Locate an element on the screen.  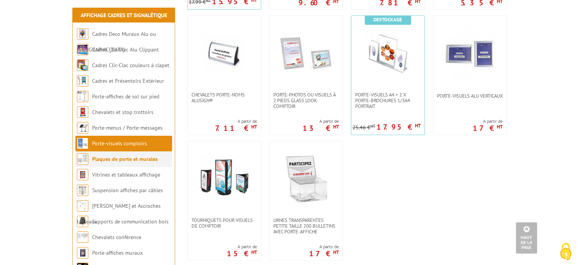
img: Cookies (fenêtre modale) is located at coordinates (566, 251).